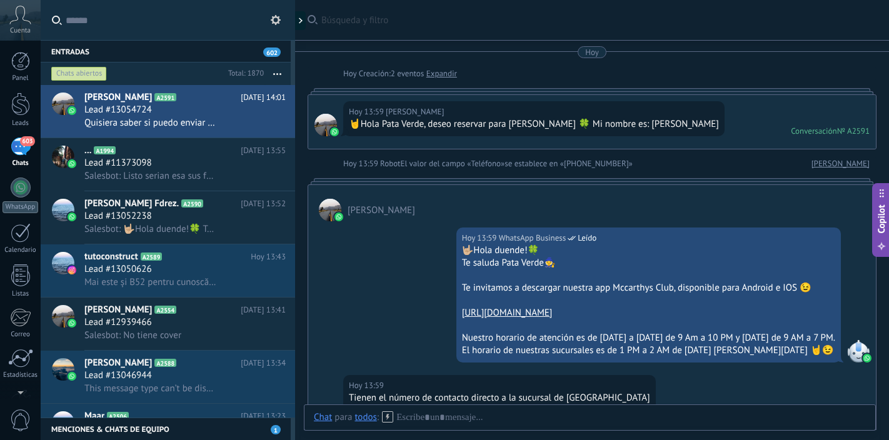 This screenshot has width=889, height=440. Describe the element at coordinates (165, 97) in the screenshot. I see `span: A2591` at that location.